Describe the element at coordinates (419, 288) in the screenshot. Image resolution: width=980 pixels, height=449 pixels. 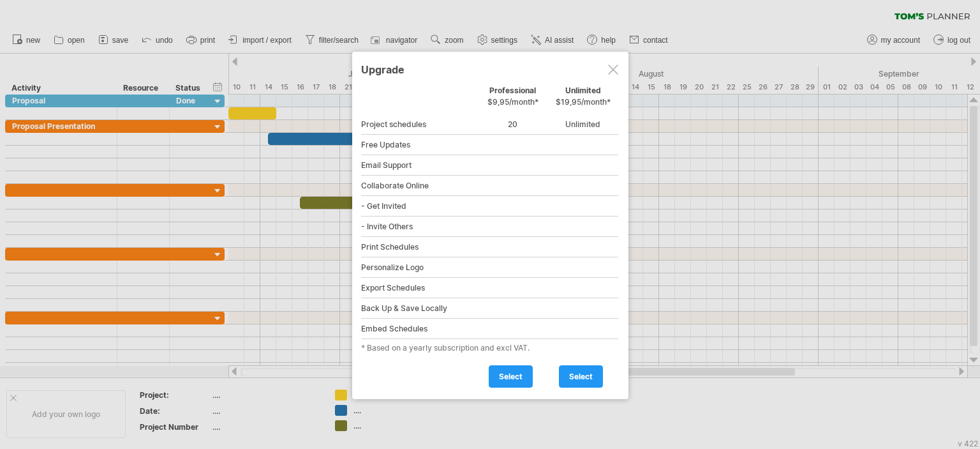
I see `div: Export Schedules` at that location.